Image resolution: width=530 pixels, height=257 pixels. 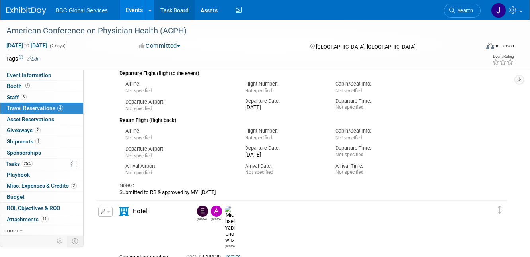 What do you see at coordinates (42, 108) in the screenshot?
I see `a: Travel Reservations4` at bounding box center [42, 108].